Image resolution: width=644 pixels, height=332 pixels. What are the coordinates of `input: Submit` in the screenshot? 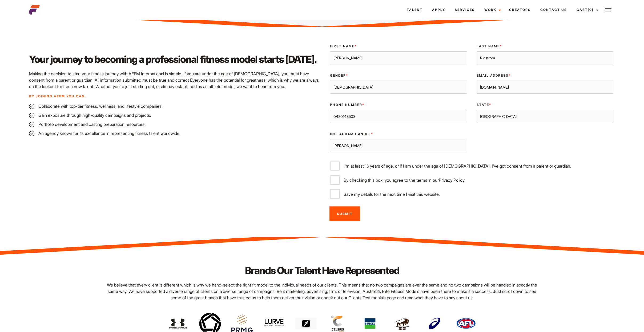 It's located at (345, 214).